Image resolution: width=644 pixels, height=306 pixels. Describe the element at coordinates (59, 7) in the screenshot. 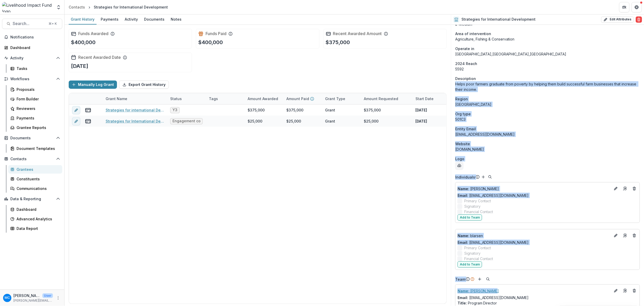

I see `button: Open entity switcher` at that location.